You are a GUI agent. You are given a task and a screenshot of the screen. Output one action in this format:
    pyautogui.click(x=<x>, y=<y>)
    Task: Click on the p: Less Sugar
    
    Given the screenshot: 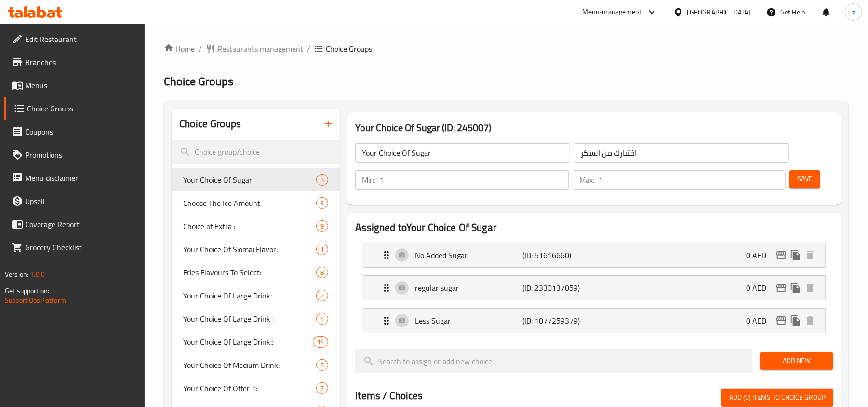 What is the action you would take?
    pyautogui.click(x=469, y=321)
    